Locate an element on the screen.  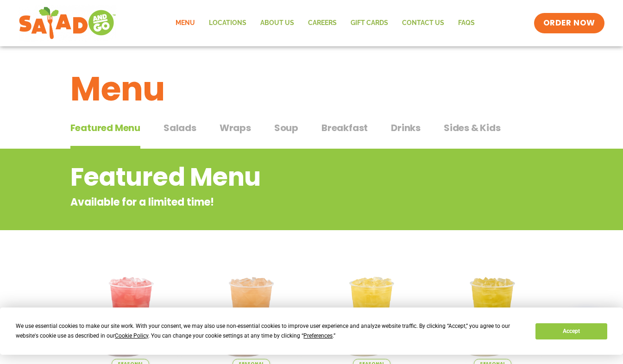
button: Accept is located at coordinates (571, 331).